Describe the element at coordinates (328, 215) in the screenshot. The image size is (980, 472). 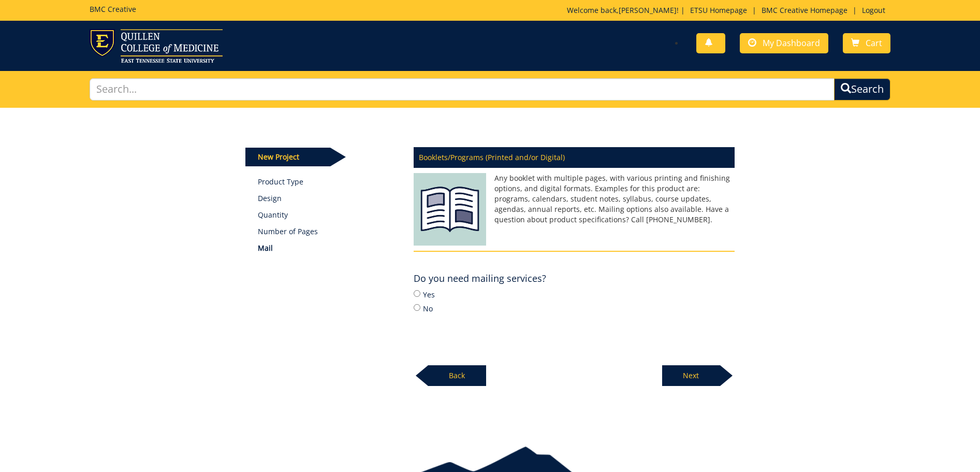
I see `p: Quantity` at that location.